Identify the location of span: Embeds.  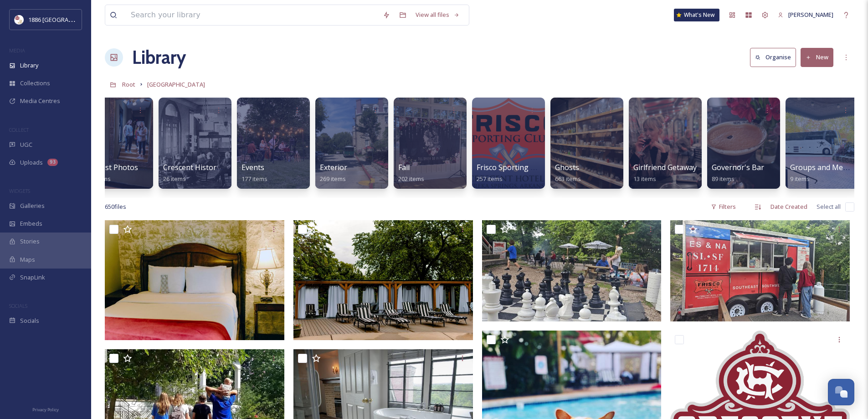
(31, 223).